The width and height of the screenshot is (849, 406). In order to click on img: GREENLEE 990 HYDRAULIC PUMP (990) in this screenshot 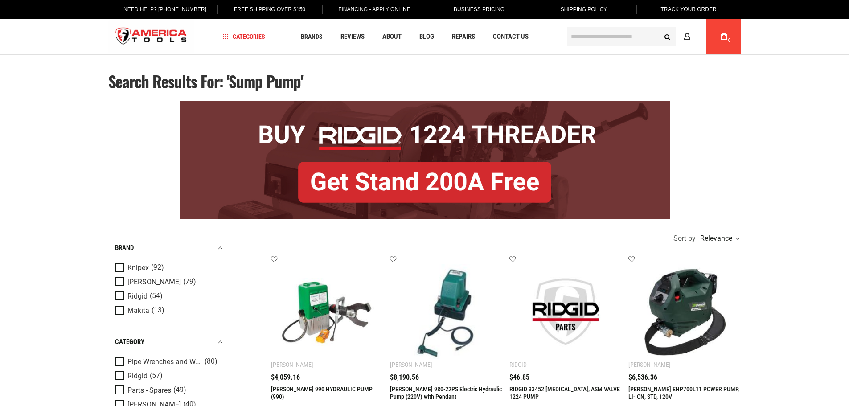, I will do `click(327, 312)`.